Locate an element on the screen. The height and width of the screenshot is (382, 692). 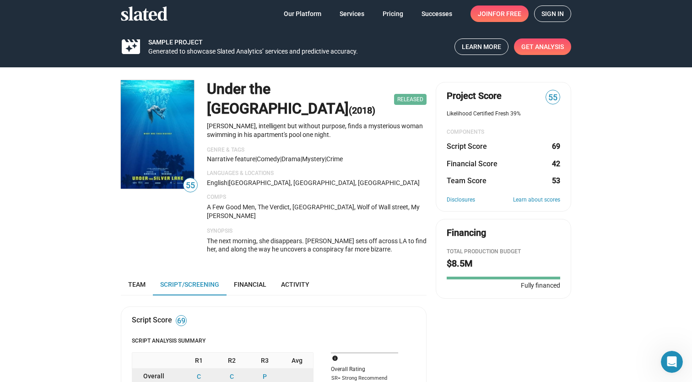
span: SR is located at coordinates (334, 378).